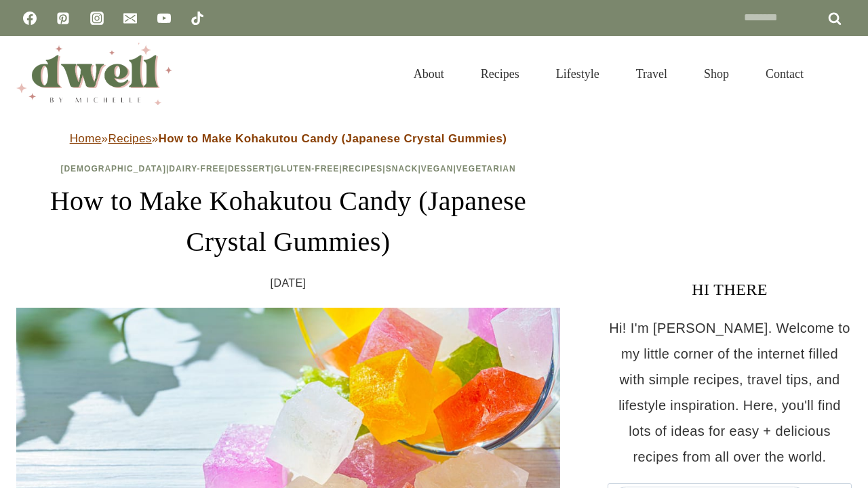  I want to click on a: About, so click(429, 74).